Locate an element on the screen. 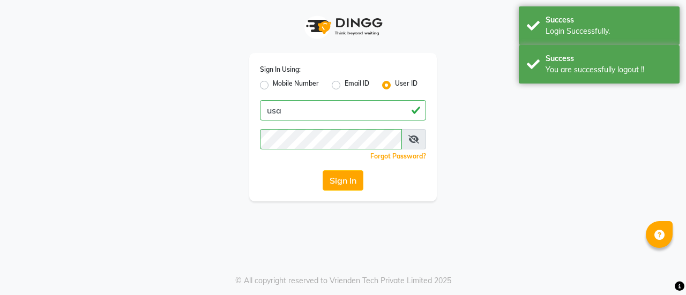  label: User ID is located at coordinates (406, 85).